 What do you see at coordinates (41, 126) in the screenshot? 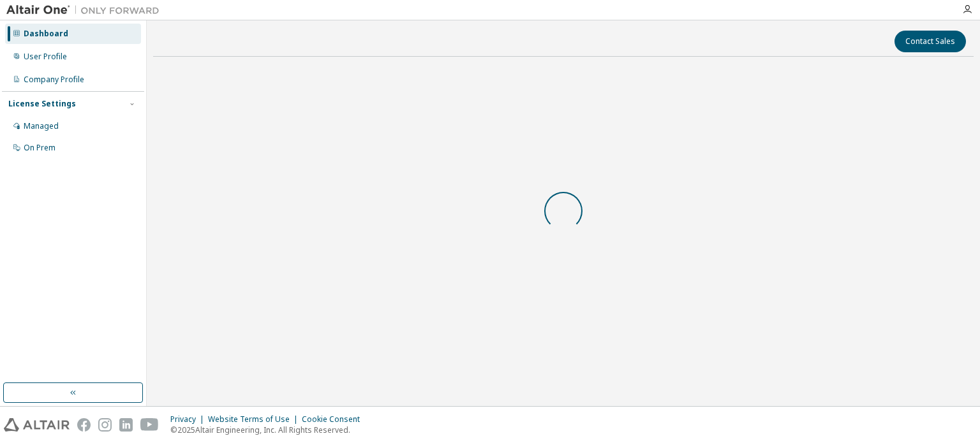
I see `div: Managed` at bounding box center [41, 126].